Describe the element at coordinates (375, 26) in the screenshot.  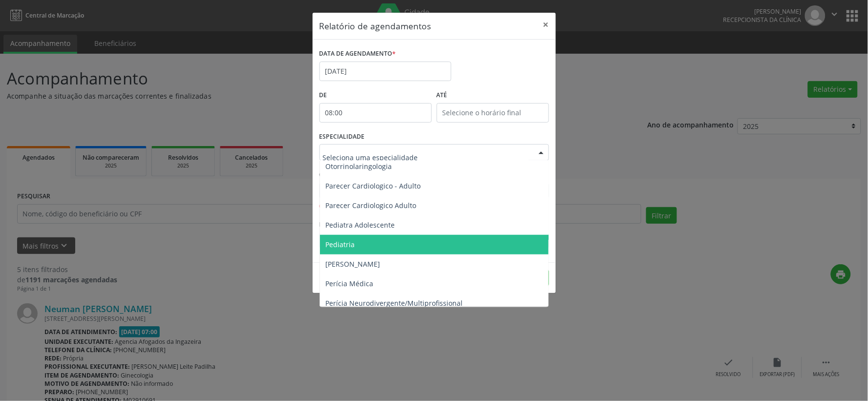
I see `h5: Relatório de agendamentos` at that location.